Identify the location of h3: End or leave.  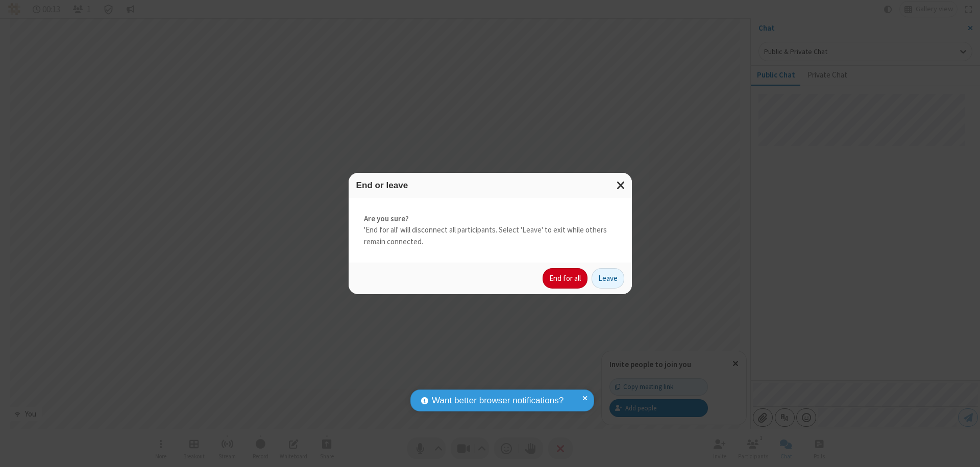
(490, 185).